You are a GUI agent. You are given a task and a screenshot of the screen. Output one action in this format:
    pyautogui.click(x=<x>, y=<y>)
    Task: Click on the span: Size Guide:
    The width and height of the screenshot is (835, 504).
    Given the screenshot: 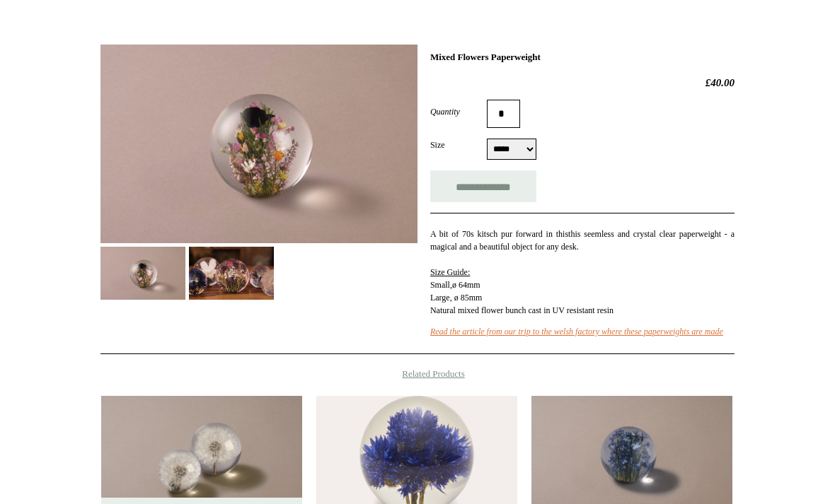 What is the action you would take?
    pyautogui.click(x=450, y=273)
    